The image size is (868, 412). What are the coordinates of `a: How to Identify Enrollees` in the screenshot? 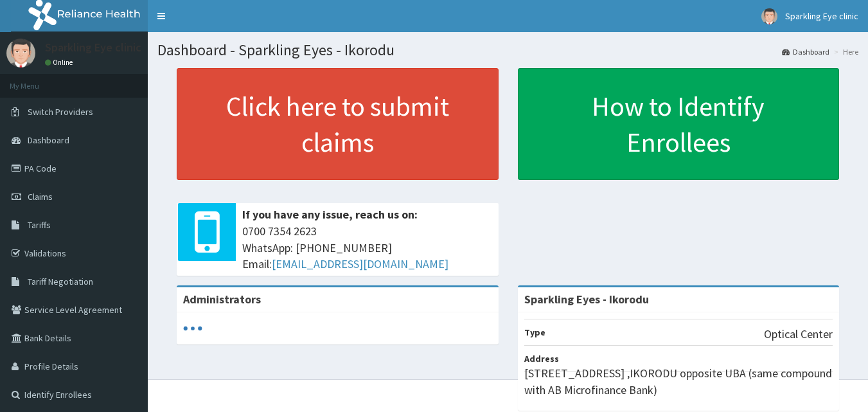 It's located at (678, 124).